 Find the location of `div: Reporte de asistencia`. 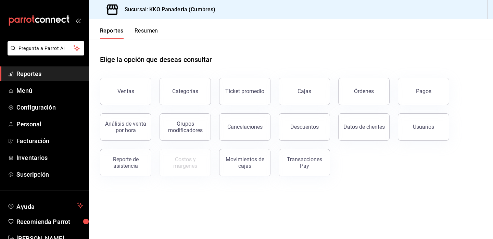

div: Reporte de asistencia is located at coordinates (126, 163).